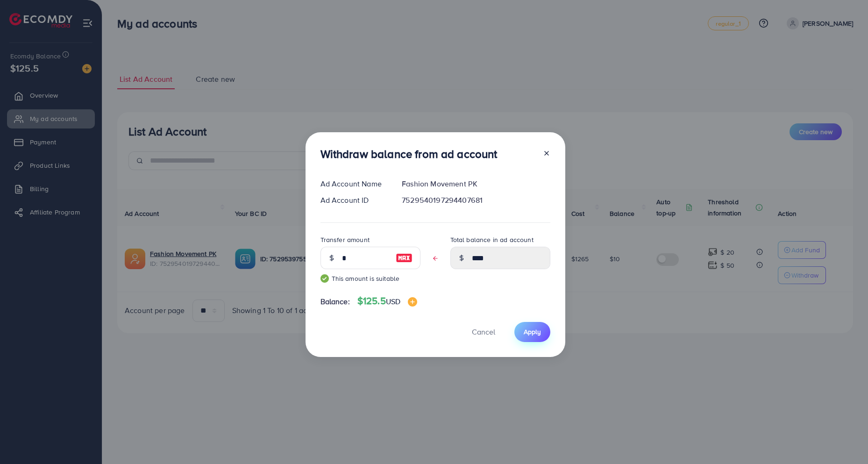 This screenshot has width=868, height=464. What do you see at coordinates (476, 200) in the screenshot?
I see `div: 7529540197294407681` at bounding box center [476, 200].